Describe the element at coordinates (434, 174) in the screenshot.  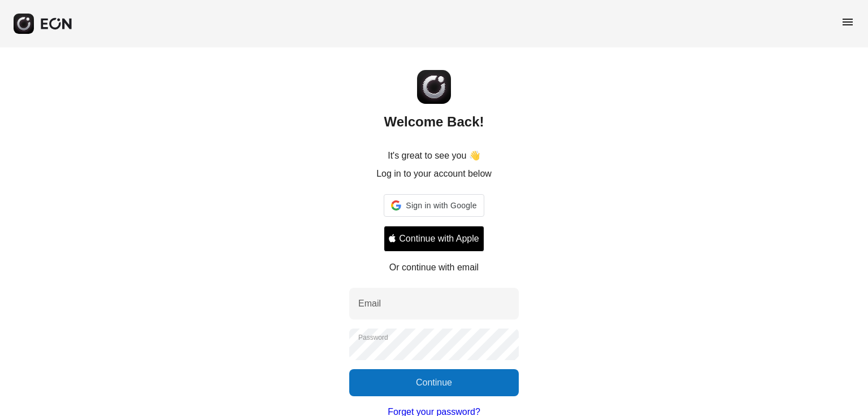
I see `p: Log in to your account below` at that location.